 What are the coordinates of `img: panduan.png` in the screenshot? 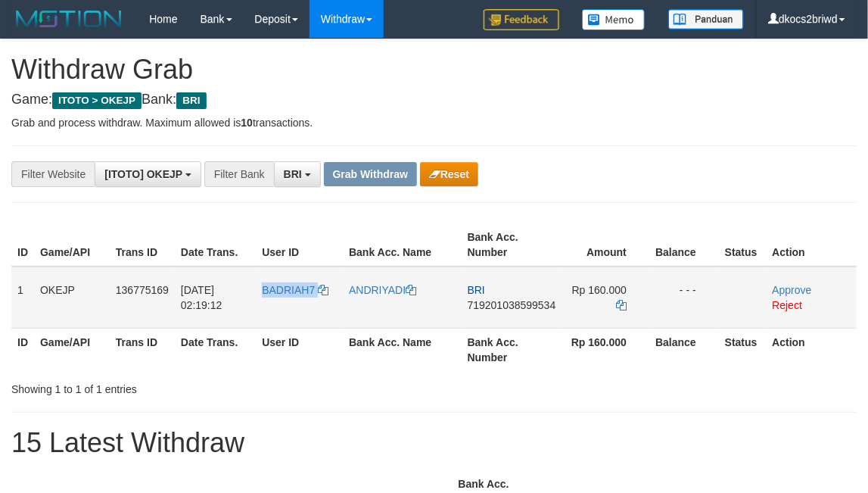 It's located at (706, 19).